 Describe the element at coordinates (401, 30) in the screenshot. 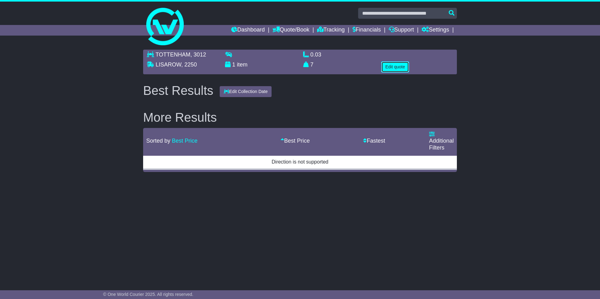

I see `a: Support` at that location.